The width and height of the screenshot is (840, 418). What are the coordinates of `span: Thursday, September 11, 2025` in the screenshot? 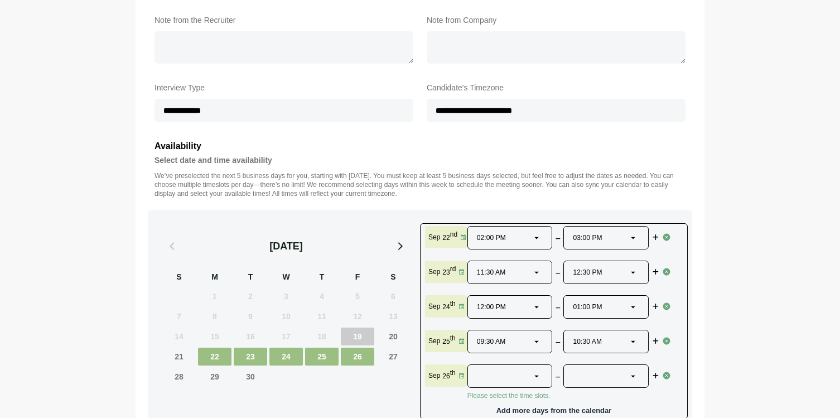 It's located at (322, 316).